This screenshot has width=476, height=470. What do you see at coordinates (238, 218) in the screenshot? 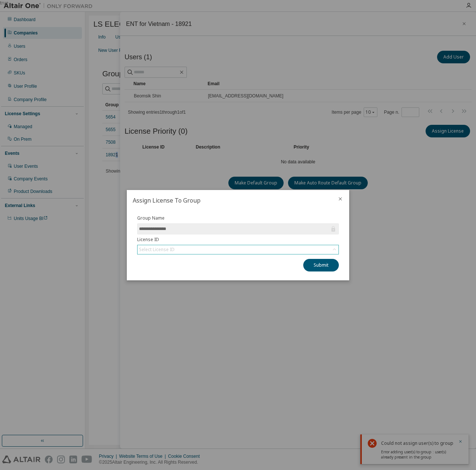
I see `label: Group Name` at bounding box center [238, 218].